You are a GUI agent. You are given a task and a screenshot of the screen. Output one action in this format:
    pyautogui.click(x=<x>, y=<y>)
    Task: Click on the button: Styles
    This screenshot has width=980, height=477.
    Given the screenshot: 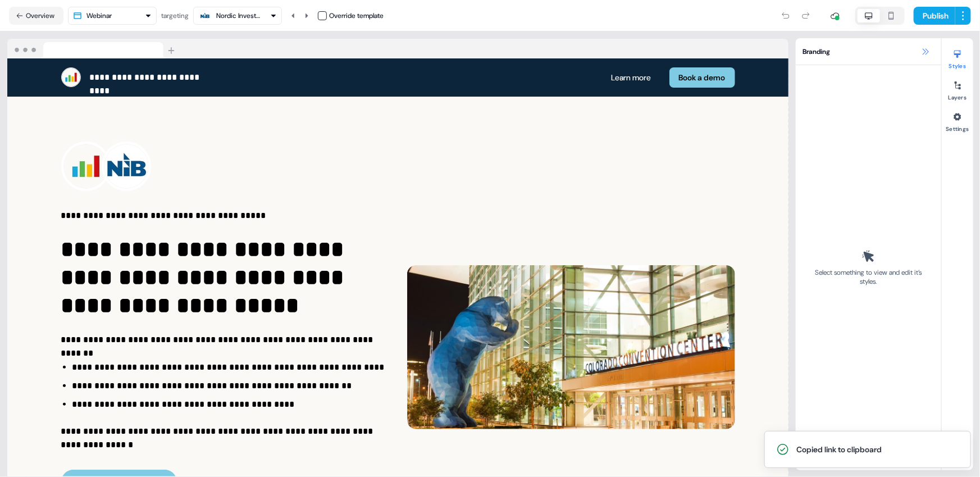 What is the action you would take?
    pyautogui.click(x=958, y=57)
    